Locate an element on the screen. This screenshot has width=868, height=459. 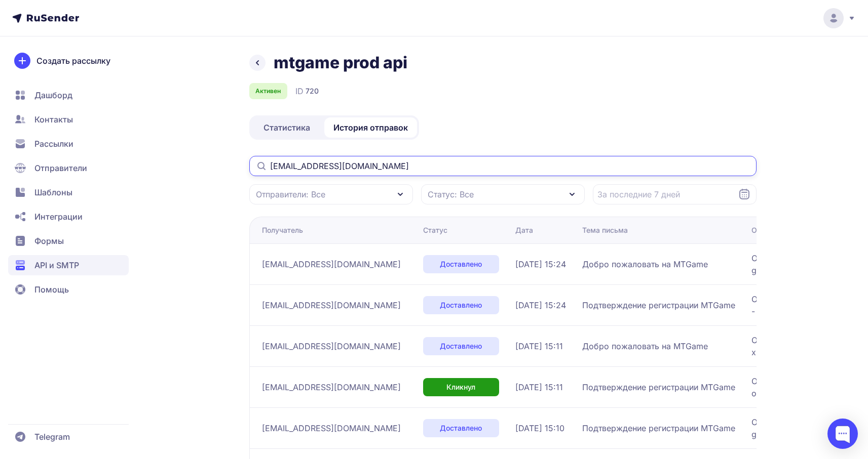
span: Статистика is located at coordinates (287, 128).